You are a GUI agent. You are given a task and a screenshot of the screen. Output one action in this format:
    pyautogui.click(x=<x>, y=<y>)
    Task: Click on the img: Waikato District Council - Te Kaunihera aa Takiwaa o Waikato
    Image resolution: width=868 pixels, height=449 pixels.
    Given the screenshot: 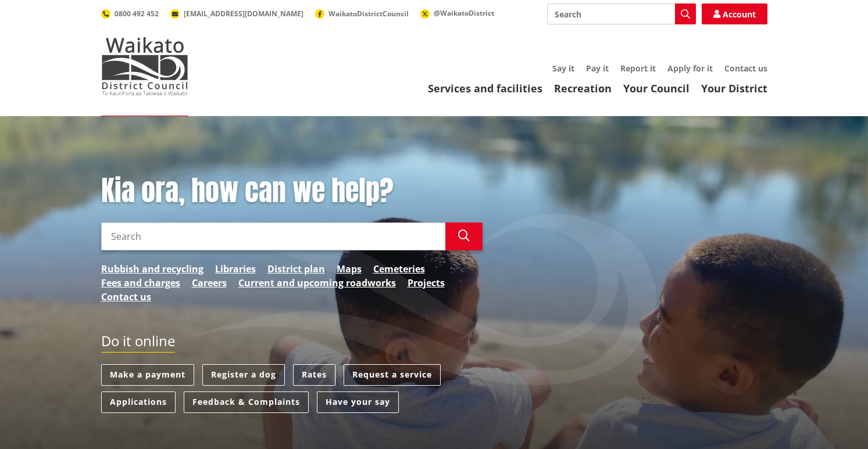 What is the action you would take?
    pyautogui.click(x=144, y=67)
    